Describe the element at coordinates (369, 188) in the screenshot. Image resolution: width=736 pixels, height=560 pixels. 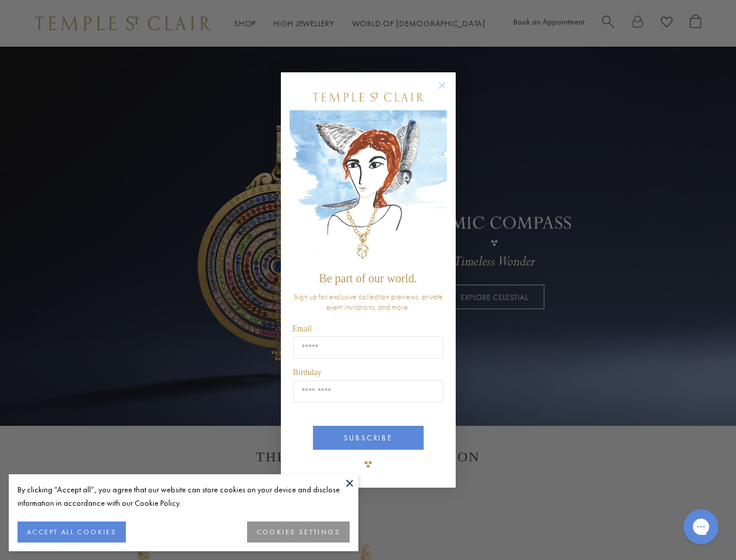
I see `img: c4a9eb12-d91a-4d4a-8ee0-386386f4f338.jpeg` at that location.